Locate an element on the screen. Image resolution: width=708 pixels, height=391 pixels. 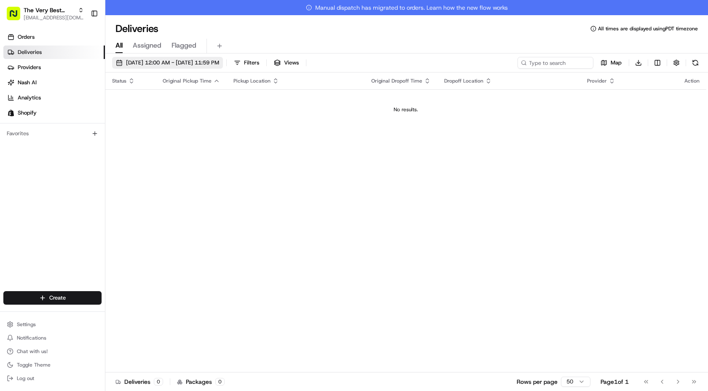
span: Pickup Location is located at coordinates (252, 81).